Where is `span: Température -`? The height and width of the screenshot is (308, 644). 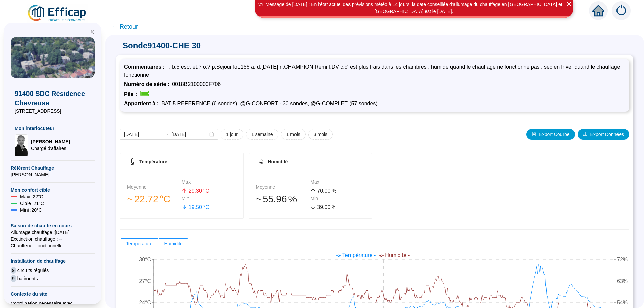
span: Température - is located at coordinates (359, 255).